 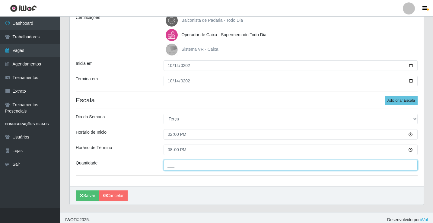 I want to click on label: Certificações, so click(x=88, y=17).